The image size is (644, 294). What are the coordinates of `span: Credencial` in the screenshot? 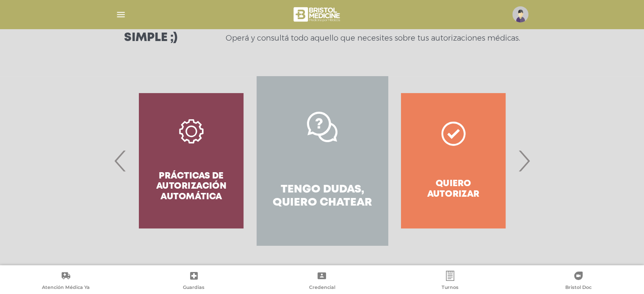 It's located at (322, 288).